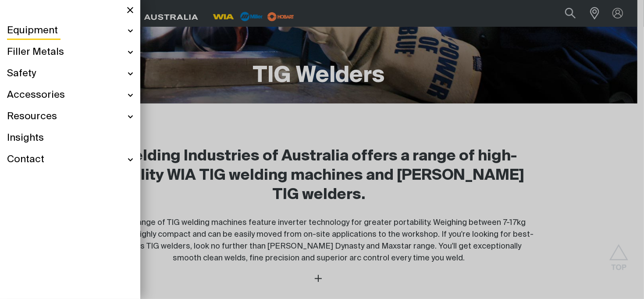 The width and height of the screenshot is (644, 299). What do you see at coordinates (22, 74) in the screenshot?
I see `span: Safety` at bounding box center [22, 74].